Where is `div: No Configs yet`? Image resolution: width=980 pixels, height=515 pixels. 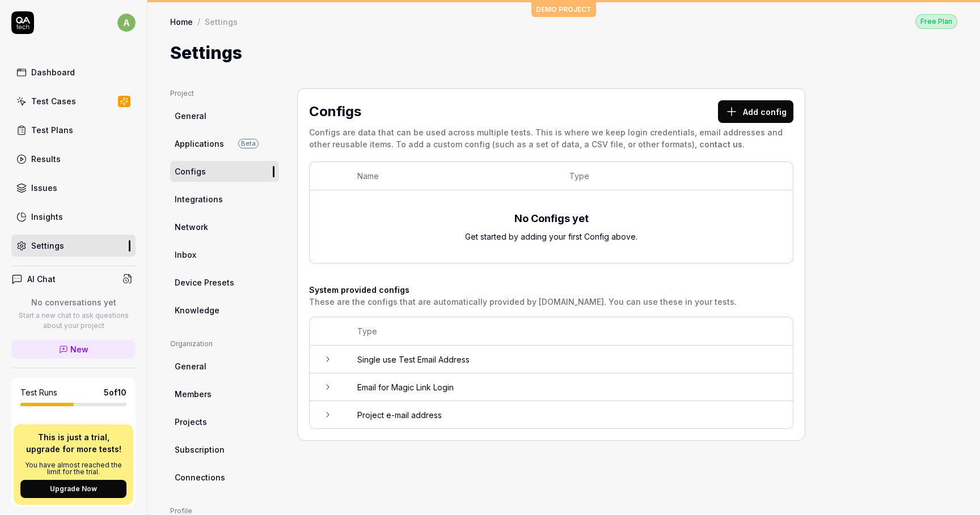 div: No Configs yet is located at coordinates (551, 218).